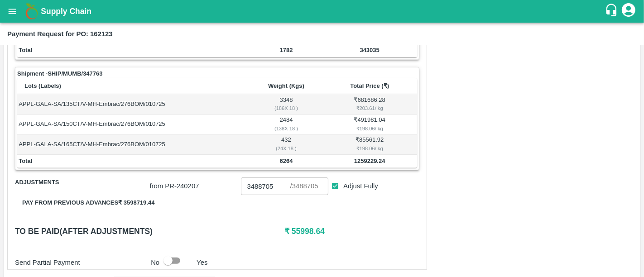 The image size is (644, 277). What do you see at coordinates (88, 203) in the screenshot?
I see `button: Pay from previous advances₹ 3598719.44` at bounding box center [88, 203].